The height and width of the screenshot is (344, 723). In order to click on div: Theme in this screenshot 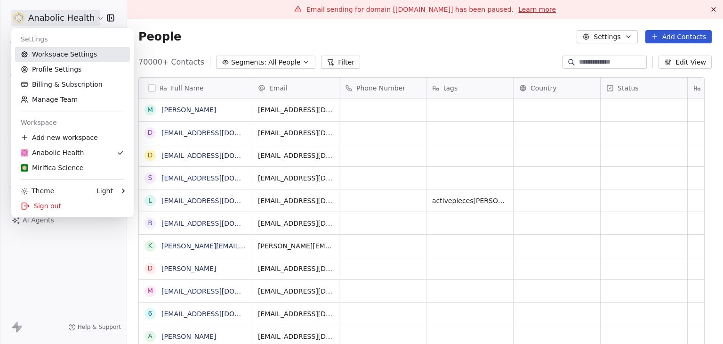, I will do `click(37, 191)`.